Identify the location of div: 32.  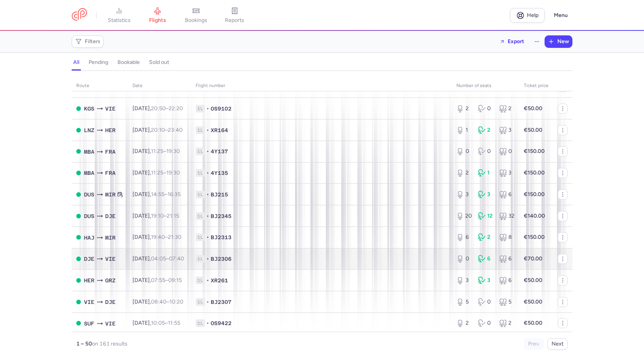
(507, 216).